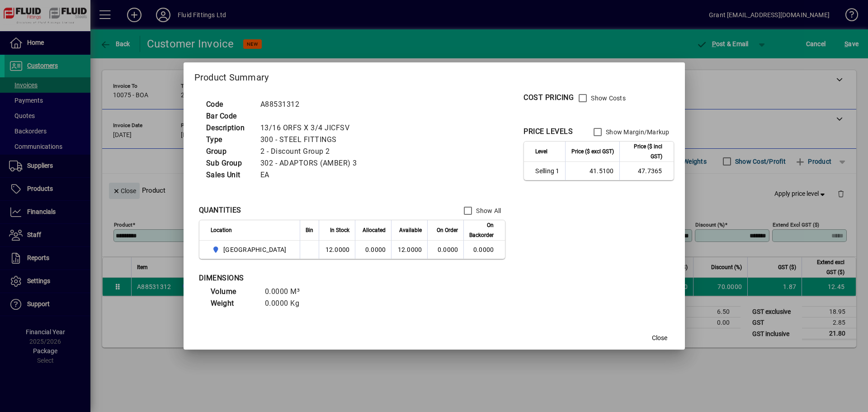 The width and height of the screenshot is (868, 412). What do you see at coordinates (250, 249) in the screenshot?
I see `span: AUCKLAND` at bounding box center [250, 249].